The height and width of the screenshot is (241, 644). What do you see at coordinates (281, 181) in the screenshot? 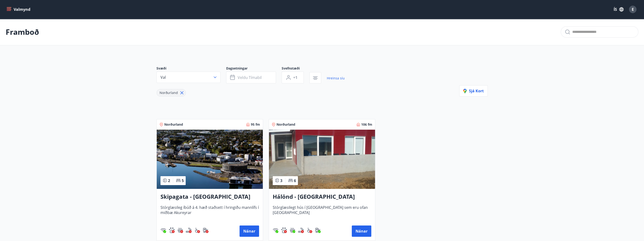
I see `span: 3` at bounding box center [281, 181].